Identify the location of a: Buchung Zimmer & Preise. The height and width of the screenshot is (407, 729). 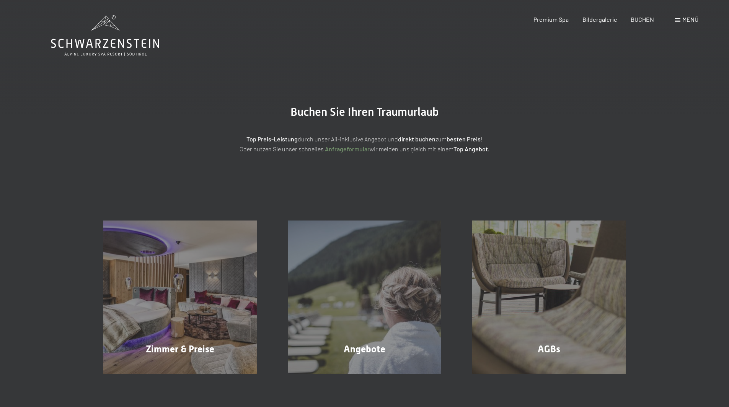
(180, 298).